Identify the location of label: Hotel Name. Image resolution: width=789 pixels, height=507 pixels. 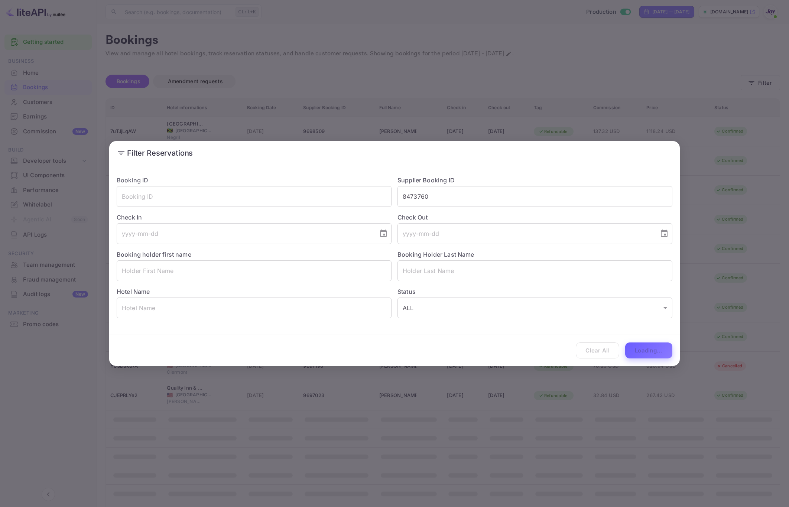
(133, 292).